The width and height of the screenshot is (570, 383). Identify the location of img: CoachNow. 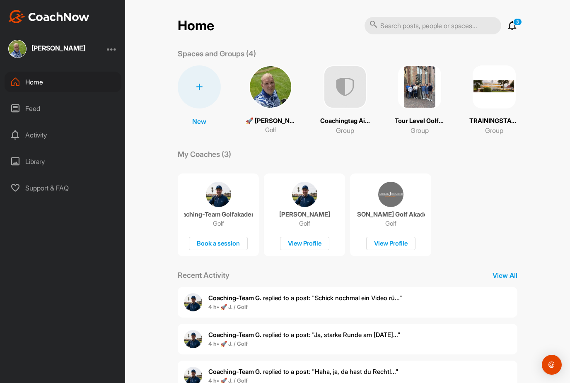
(49, 17).